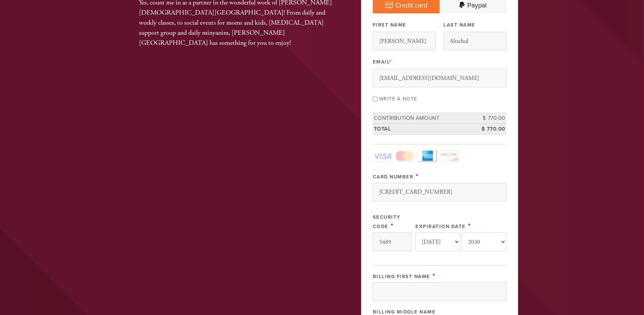 This screenshot has height=315, width=644. I want to click on label: Email, so click(382, 62).